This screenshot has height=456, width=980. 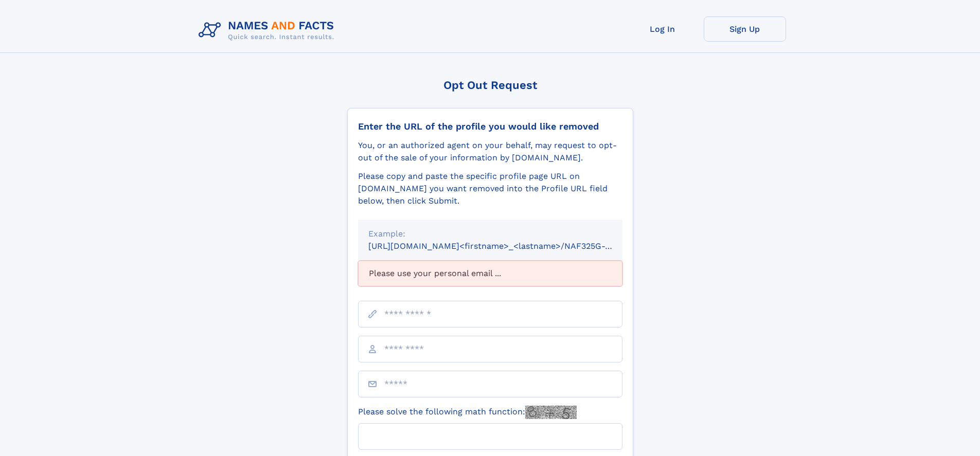 What do you see at coordinates (490, 151) in the screenshot?
I see `div: You, or an authorized agent on your behalf, may request to opt-out of the sale of your informatio...` at bounding box center [490, 151].